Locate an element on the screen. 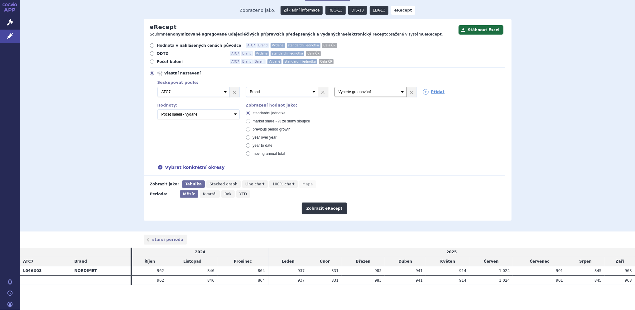 This screenshot has width=635, height=310. a: starší perioda is located at coordinates (166, 240).